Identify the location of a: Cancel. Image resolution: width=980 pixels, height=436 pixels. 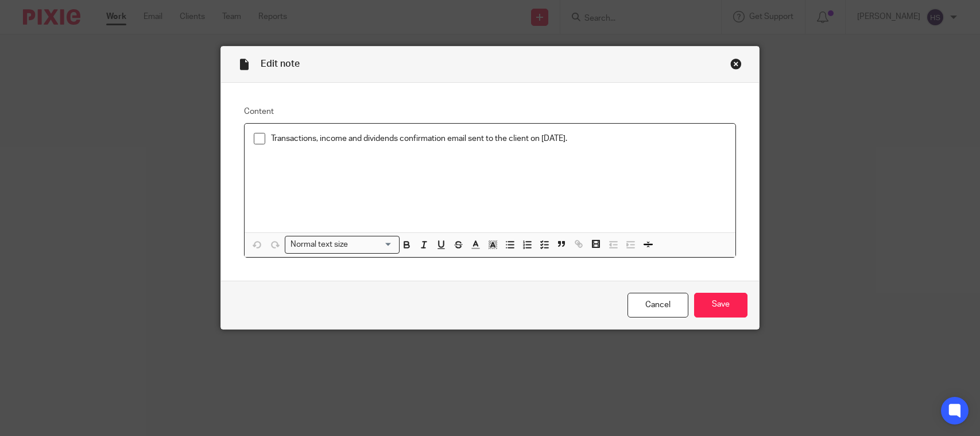
(658, 305).